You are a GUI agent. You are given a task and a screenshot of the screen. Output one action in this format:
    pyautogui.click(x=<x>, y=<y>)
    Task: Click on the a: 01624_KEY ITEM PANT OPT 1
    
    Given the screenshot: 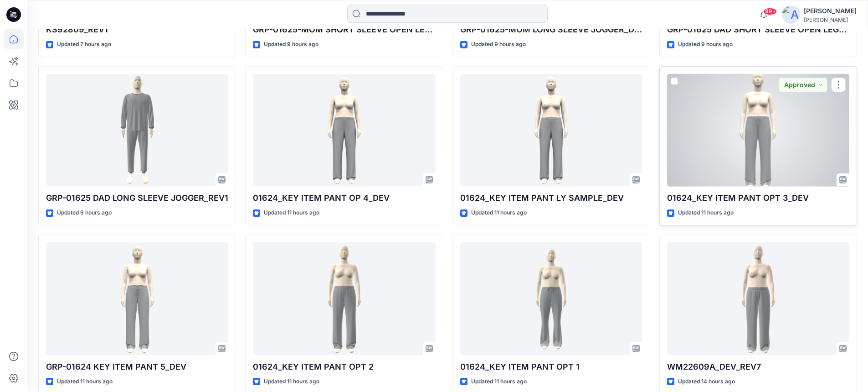 What is the action you would take?
    pyautogui.click(x=551, y=299)
    